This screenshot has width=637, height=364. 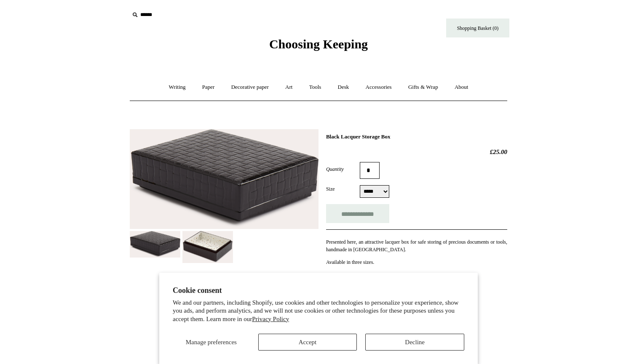 What do you see at coordinates (343, 275) in the screenshot?
I see `strong: Technical Spec:` at bounding box center [343, 275].